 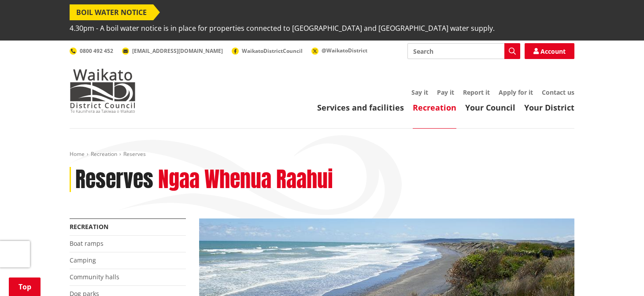 What do you see at coordinates (25, 287) in the screenshot?
I see `a: Top` at bounding box center [25, 287].